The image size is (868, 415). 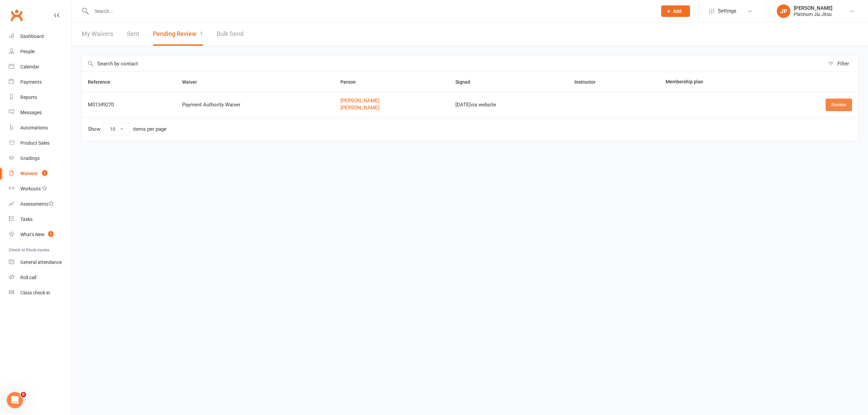 What do you see at coordinates (677, 11) in the screenshot?
I see `span: Add` at bounding box center [677, 11].